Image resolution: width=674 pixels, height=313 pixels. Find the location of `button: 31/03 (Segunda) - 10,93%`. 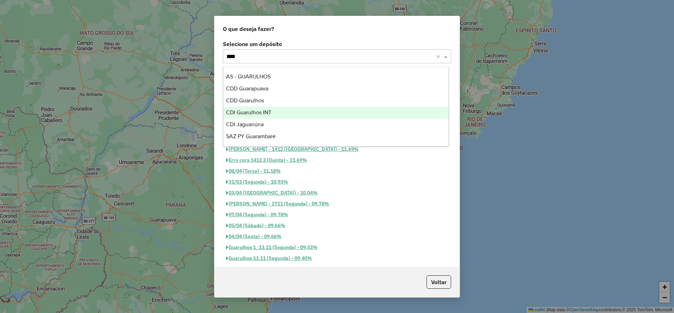

button: 31/03 (Segunda) - 10,93% is located at coordinates (257, 182).